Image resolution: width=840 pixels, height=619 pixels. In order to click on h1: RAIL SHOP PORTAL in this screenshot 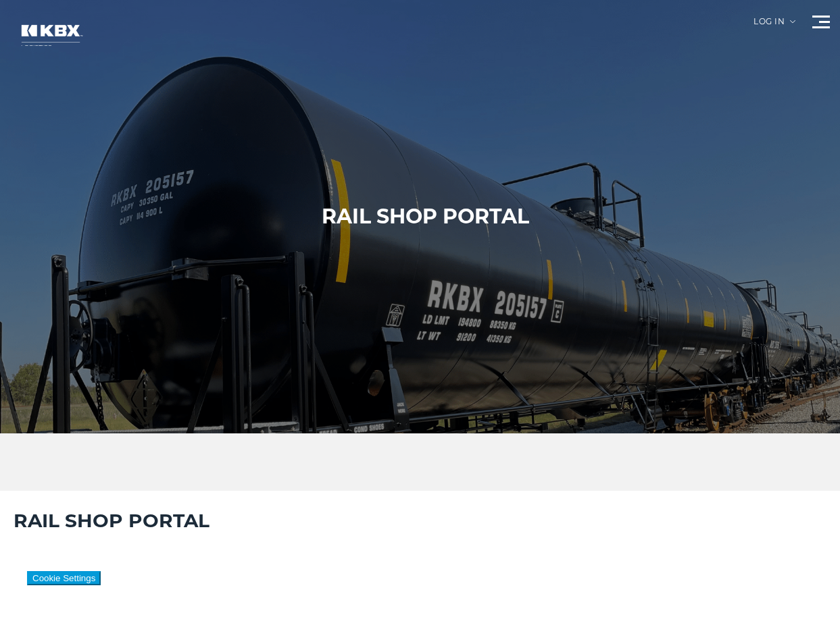, I will do `click(425, 216)`.